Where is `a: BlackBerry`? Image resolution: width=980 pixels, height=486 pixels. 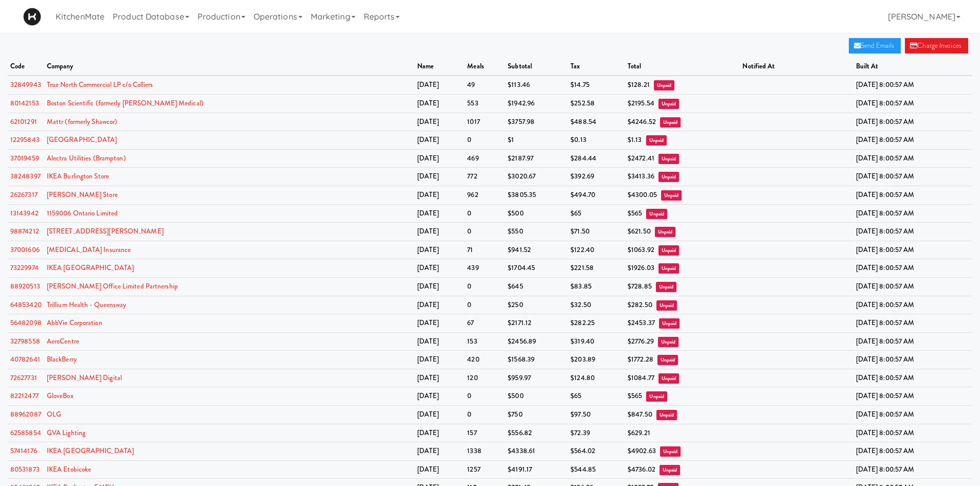 a: BlackBerry is located at coordinates (62, 359).